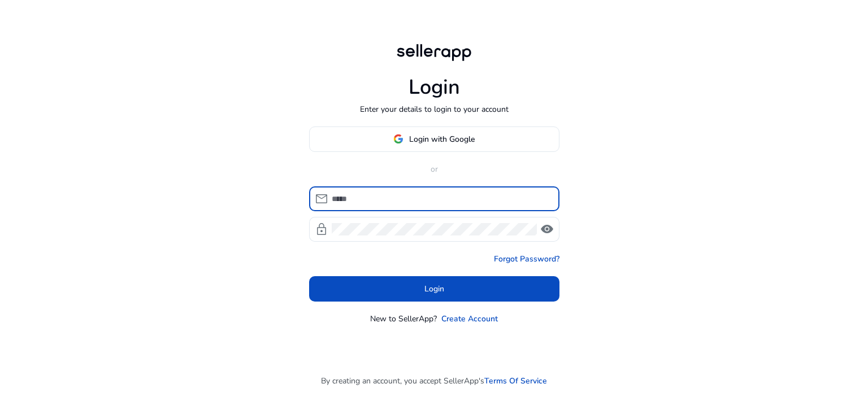 Image resolution: width=868 pixels, height=397 pixels. Describe the element at coordinates (403, 318) in the screenshot. I see `p: New to SellerApp?` at that location.